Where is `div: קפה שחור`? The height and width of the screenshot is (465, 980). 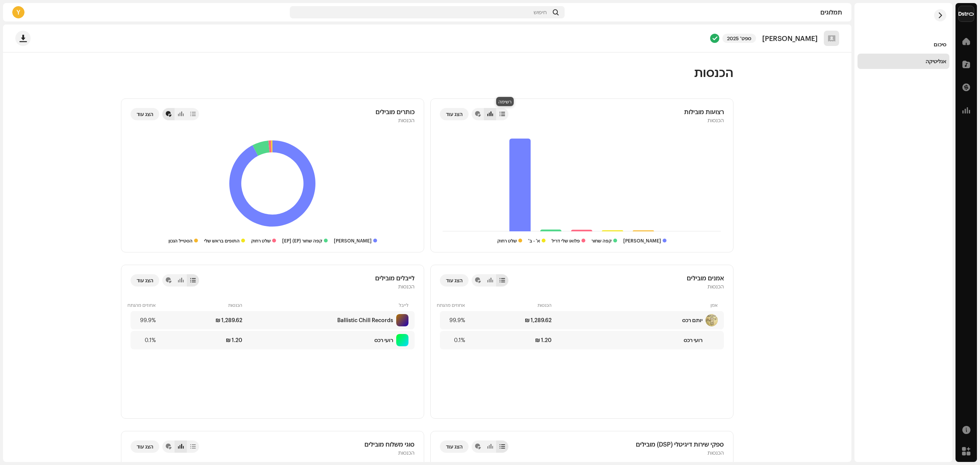
div: קפה שחור is located at coordinates (602, 241).